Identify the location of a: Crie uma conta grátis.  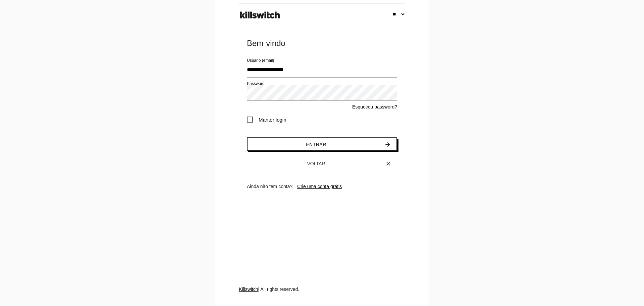
(319, 186).